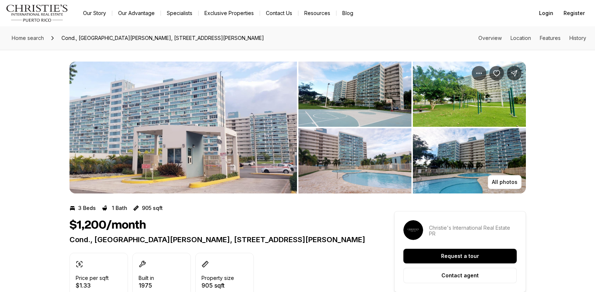 This screenshot has height=292, width=595. What do you see at coordinates (521, 38) in the screenshot?
I see `a: Skip to: Location` at bounding box center [521, 38].